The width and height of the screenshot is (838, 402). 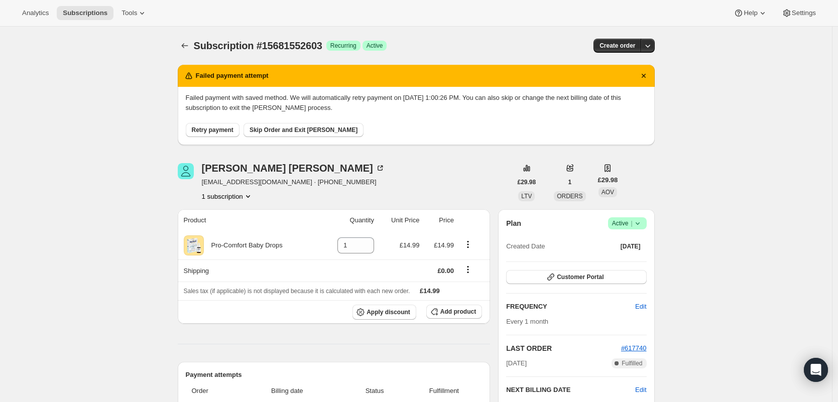 I want to click on span: Retry payment, so click(x=212, y=130).